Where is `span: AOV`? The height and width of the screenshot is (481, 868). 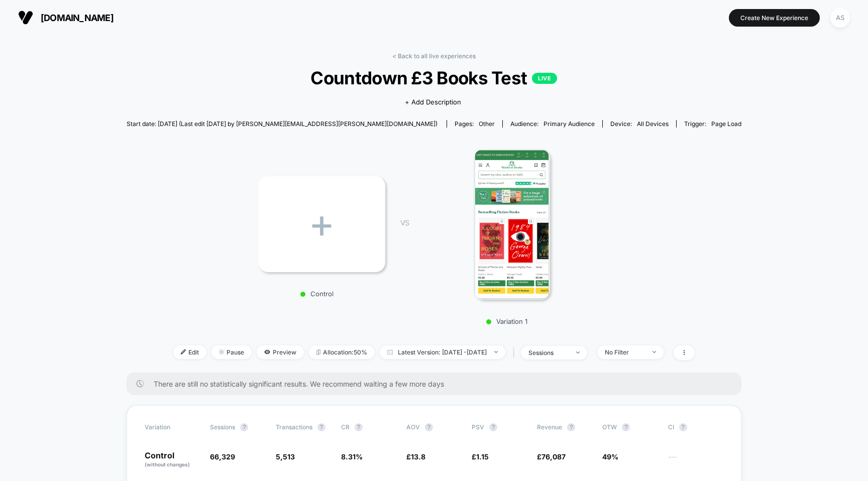 span: AOV is located at coordinates (413, 427).